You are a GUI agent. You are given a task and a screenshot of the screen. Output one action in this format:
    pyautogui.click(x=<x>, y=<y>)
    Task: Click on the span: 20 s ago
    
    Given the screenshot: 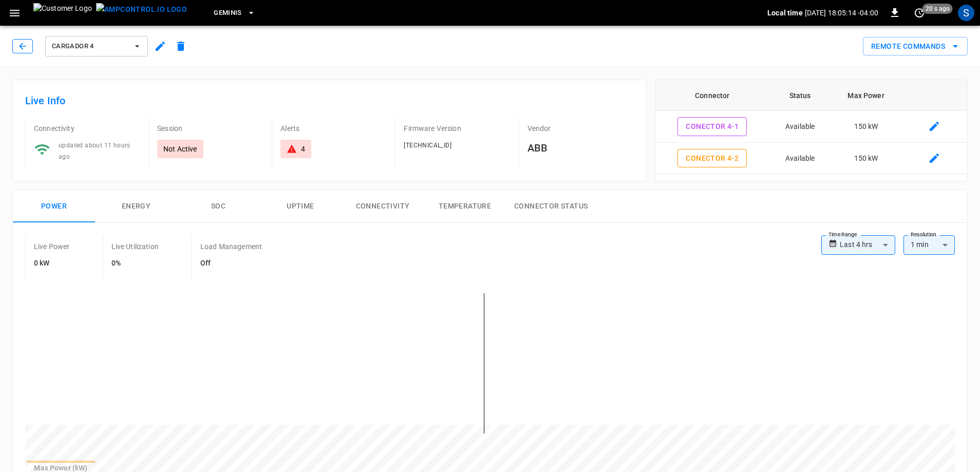 What is the action you would take?
    pyautogui.click(x=937, y=8)
    